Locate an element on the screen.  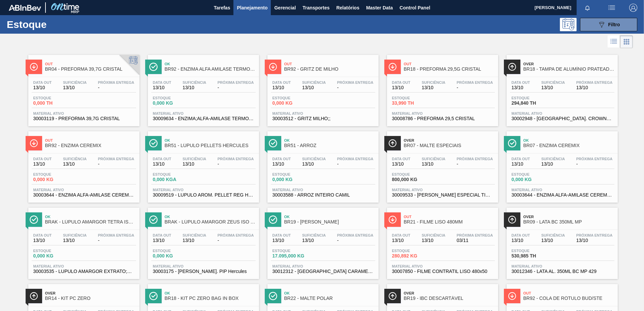
a: ÍconeOutBR21 - FILME LISO 480MMData out13/10Suficiência13/10Próxima Entrega03/11Estoque280,892 KG... is located at coordinates (441, 240).